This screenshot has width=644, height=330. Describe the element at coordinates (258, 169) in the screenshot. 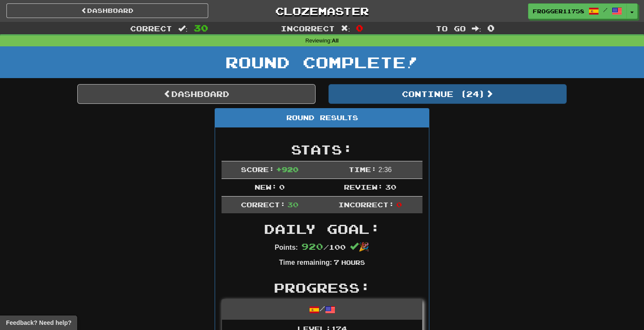

I see `span: Score:` at that location.